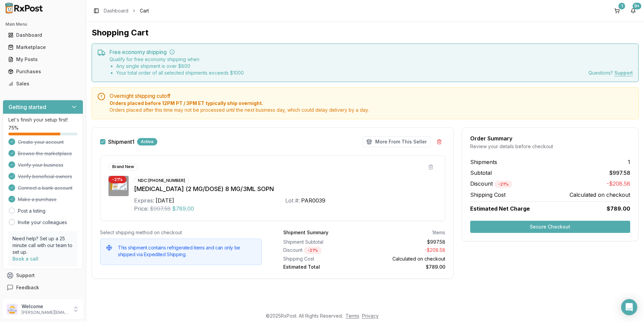 The width and height of the screenshot is (644, 322). What do you see at coordinates (181, 232) in the screenshot?
I see `div: Select shipping method on checkout` at bounding box center [181, 232].